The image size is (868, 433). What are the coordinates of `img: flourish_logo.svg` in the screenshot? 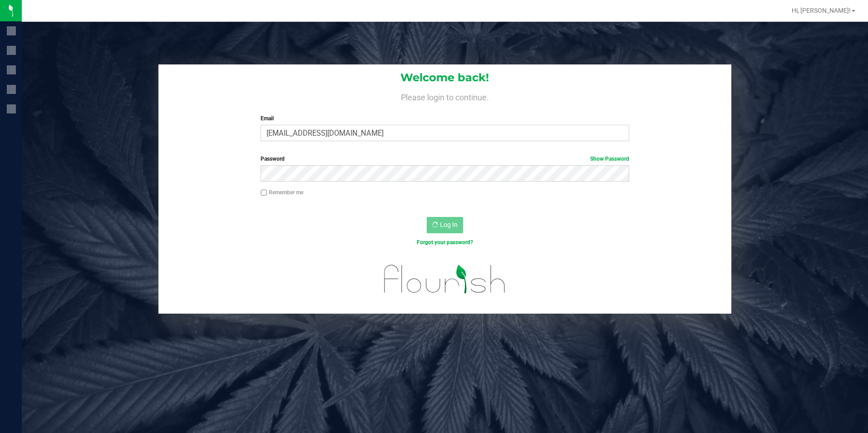 It's located at (445, 279).